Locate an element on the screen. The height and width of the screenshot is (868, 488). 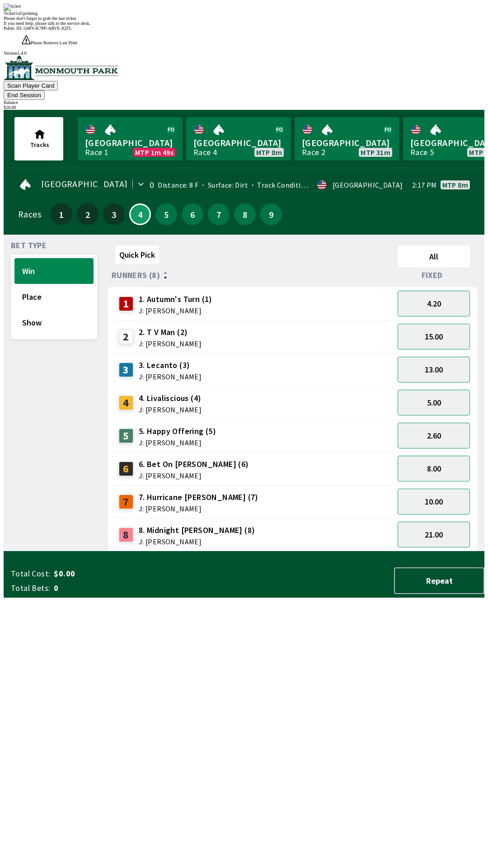
div: 1 is located at coordinates (126, 303).